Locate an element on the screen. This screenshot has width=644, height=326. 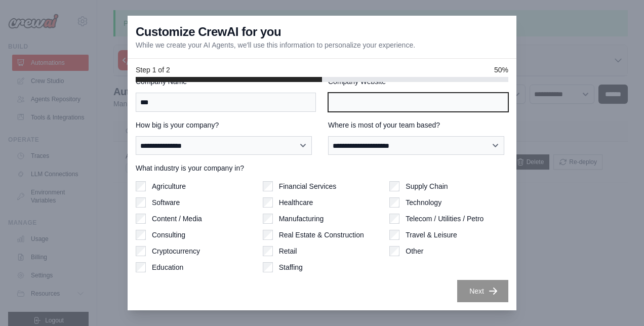
label: How big is your company? is located at coordinates (226, 125).